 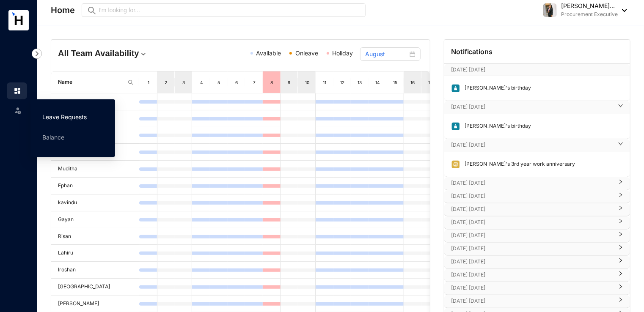 I want to click on div: 8, so click(x=272, y=83).